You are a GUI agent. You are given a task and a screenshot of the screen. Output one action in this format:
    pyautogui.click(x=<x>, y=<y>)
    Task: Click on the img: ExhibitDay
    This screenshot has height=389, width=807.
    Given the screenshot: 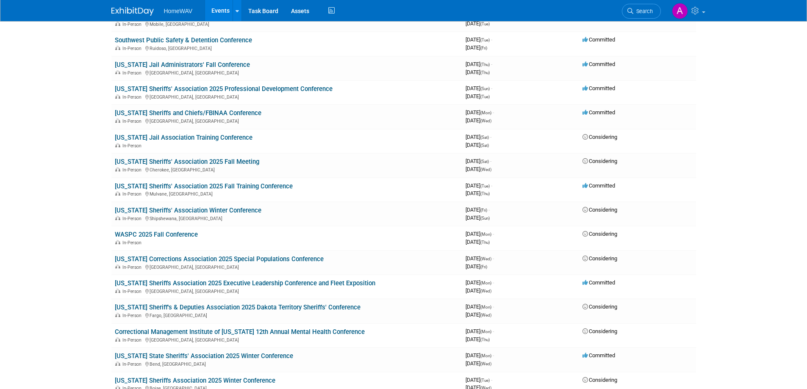 What is the action you would take?
    pyautogui.click(x=133, y=11)
    